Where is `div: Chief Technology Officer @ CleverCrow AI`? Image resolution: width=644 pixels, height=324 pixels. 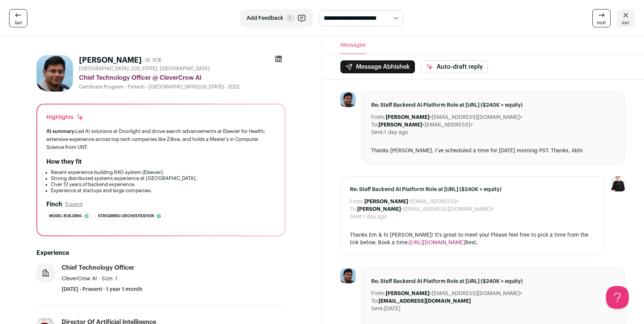
div: Chief Technology Officer @ CleverCrow AI is located at coordinates (182, 78).